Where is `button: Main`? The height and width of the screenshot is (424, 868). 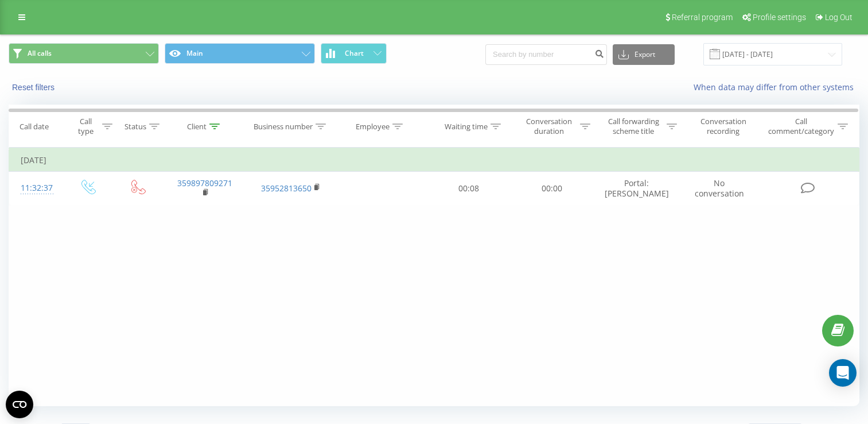
button: Main is located at coordinates (240, 54).